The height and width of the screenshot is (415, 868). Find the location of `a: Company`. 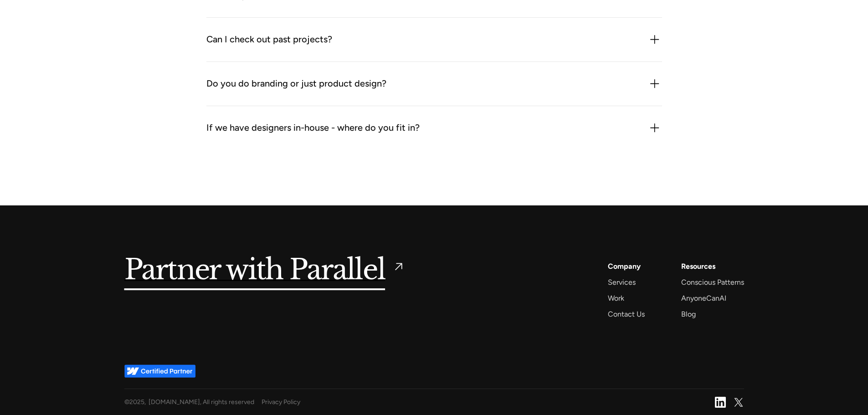

a: Company is located at coordinates (624, 266).